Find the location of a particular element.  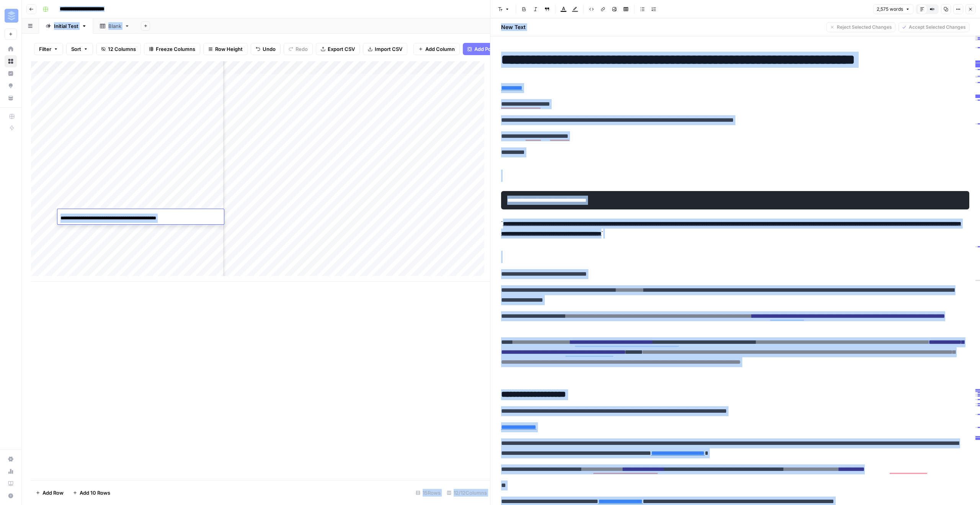

a: Settings is located at coordinates (11, 459).